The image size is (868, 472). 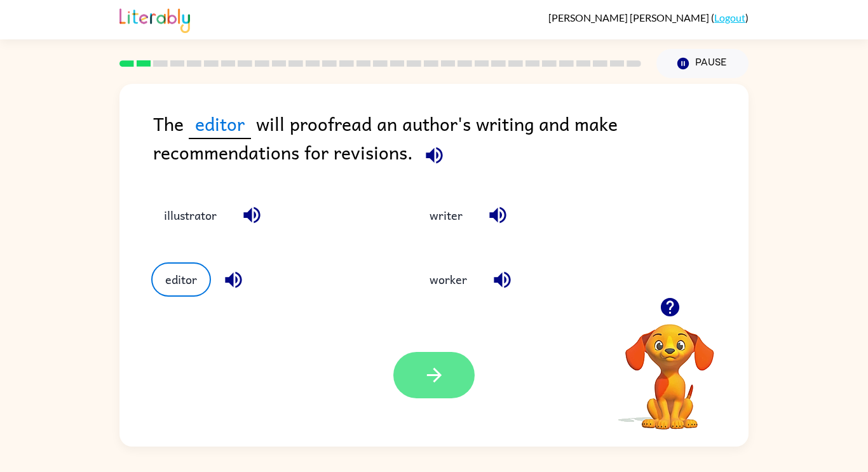 I want to click on img: Literably, so click(x=154, y=19).